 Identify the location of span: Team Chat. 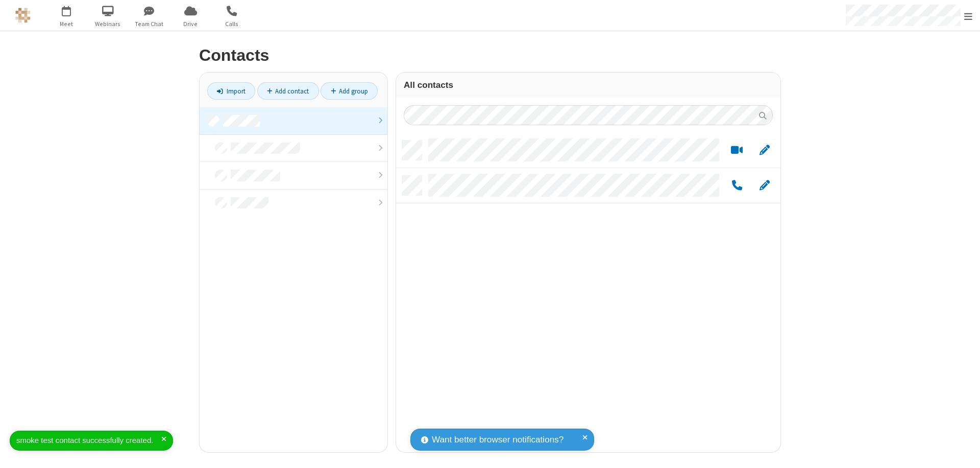
(149, 24).